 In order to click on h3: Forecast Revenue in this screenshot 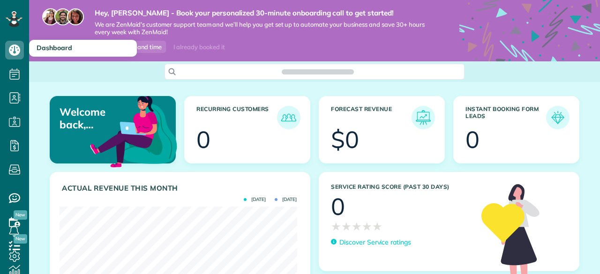, I will do `click(371, 118)`.